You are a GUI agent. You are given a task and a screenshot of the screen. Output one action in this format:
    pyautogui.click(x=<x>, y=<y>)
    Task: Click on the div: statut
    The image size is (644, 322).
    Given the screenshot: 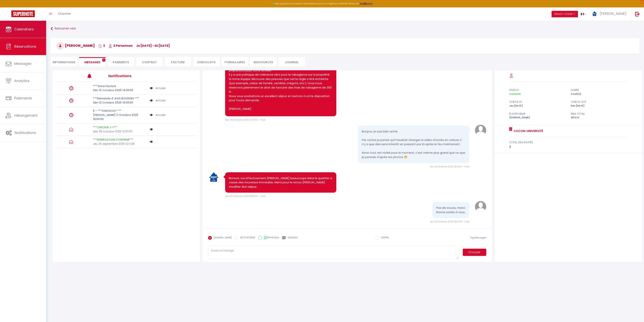 What is the action you would take?
    pyautogui.click(x=538, y=90)
    